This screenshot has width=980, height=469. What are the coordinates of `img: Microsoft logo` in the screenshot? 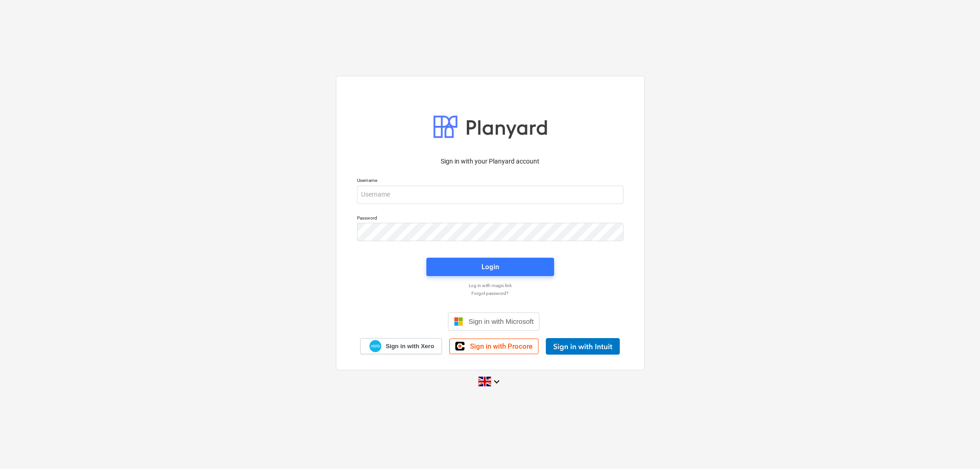 It's located at (459, 322).